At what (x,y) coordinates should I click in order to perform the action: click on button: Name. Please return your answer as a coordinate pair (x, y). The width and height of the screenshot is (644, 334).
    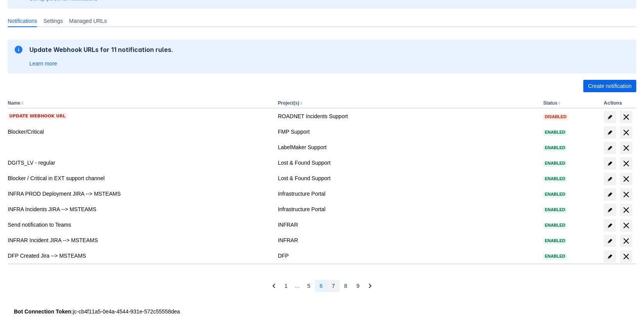
    Looking at the image, I should click on (14, 103).